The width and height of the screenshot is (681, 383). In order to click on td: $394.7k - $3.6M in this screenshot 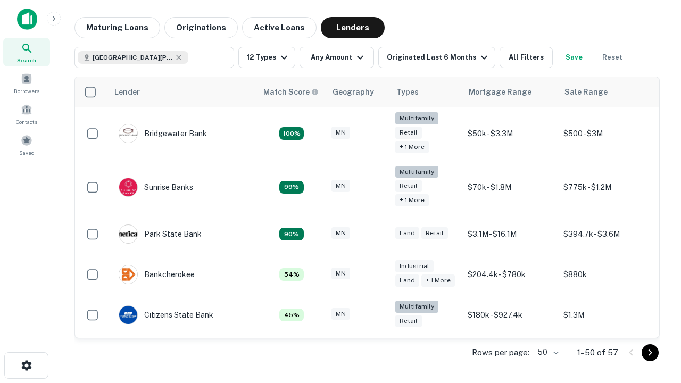, I will do `click(606, 234)`.